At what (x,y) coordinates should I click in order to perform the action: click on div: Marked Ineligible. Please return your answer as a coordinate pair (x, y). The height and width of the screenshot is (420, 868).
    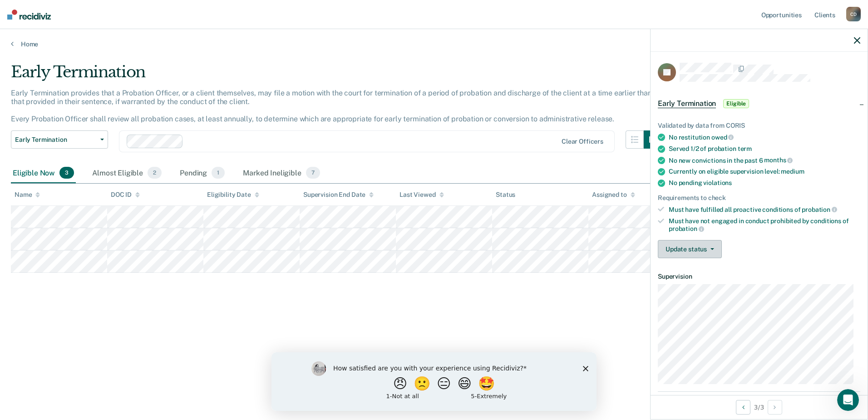
    Looking at the image, I should click on (281, 173).